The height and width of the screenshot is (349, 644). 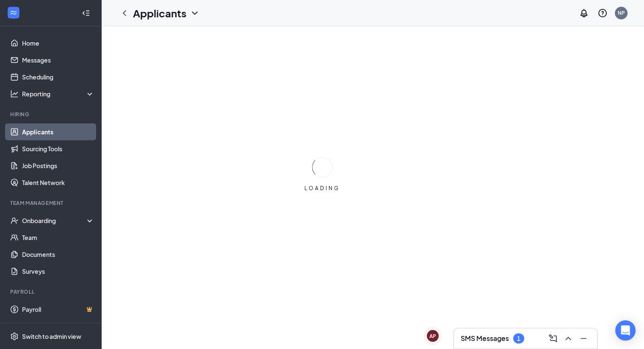 I want to click on a: Surveys, so click(x=58, y=271).